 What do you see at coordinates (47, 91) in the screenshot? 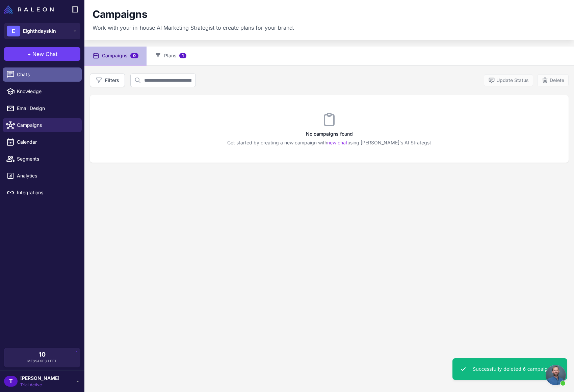
I see `span: Knowledge` at bounding box center [47, 91].